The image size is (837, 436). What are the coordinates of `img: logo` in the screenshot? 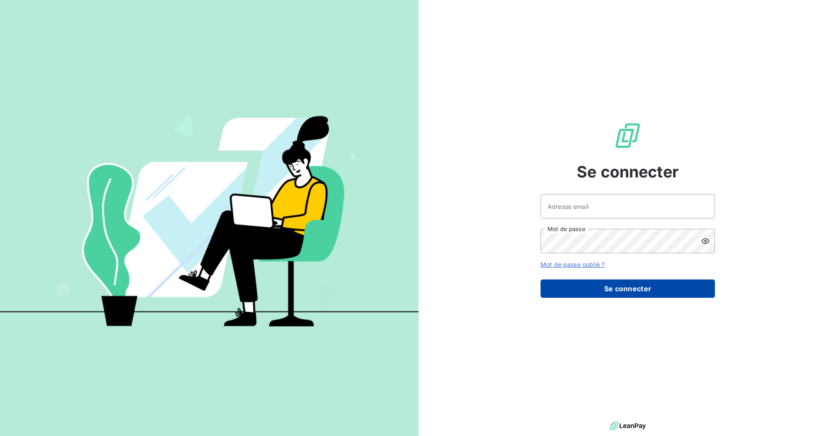 It's located at (628, 426).